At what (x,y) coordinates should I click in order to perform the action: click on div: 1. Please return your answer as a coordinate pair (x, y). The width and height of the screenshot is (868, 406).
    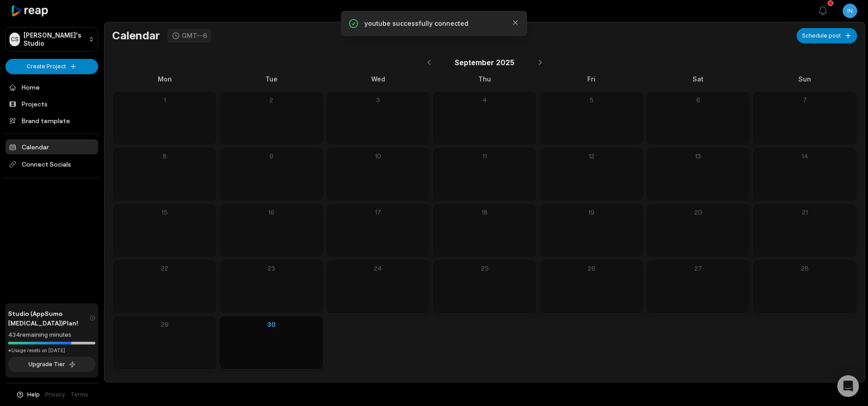
    Looking at the image, I should click on (165, 100).